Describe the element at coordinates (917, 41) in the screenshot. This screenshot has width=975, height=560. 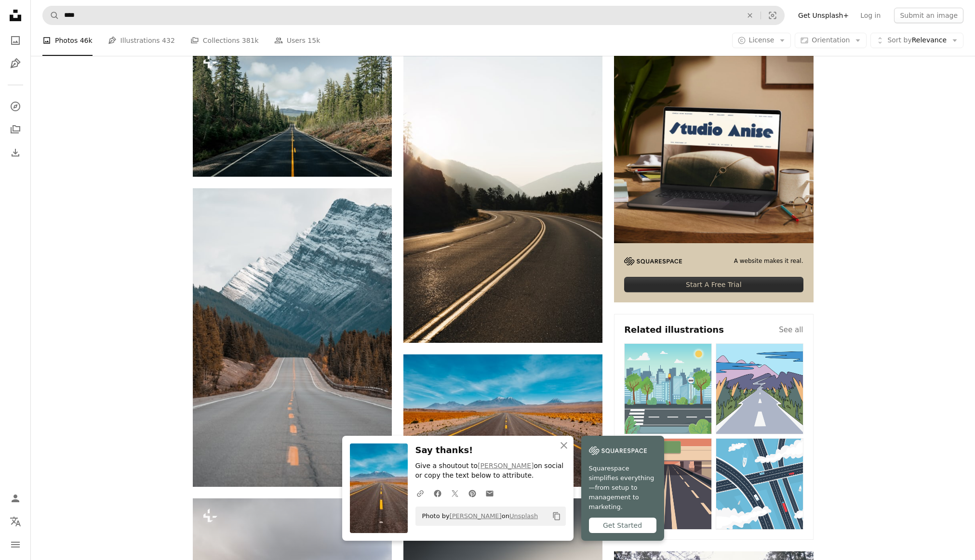
I see `span: Relevance` at that location.